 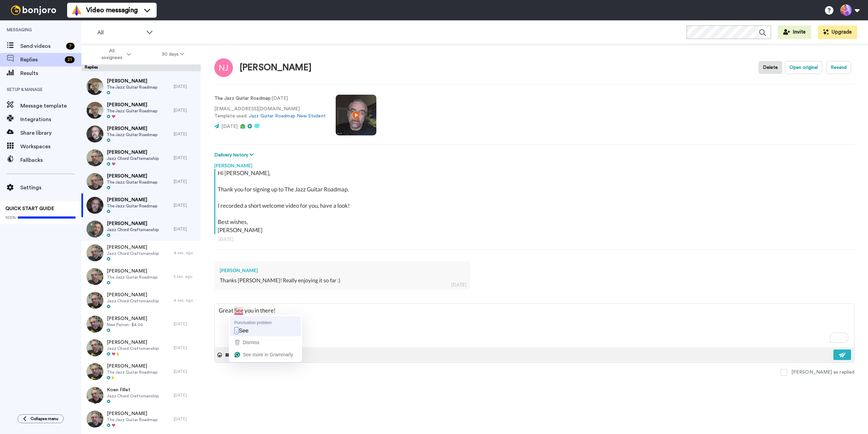 I want to click on span: All assignees, so click(x=111, y=54).